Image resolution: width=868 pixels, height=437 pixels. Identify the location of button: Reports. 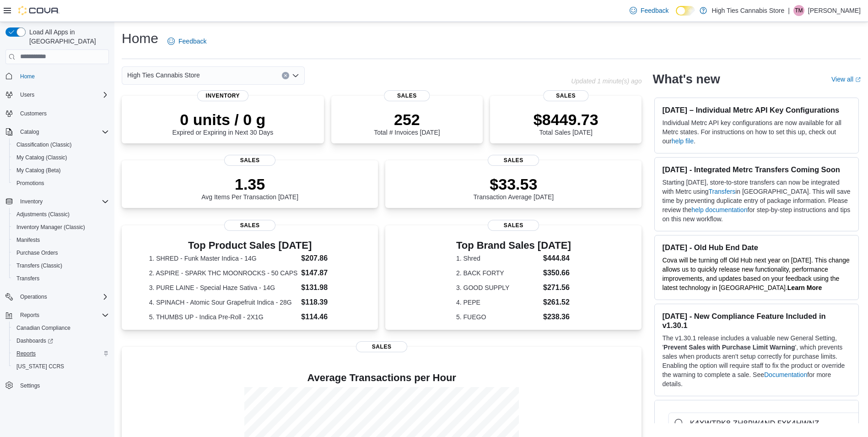
(30, 315).